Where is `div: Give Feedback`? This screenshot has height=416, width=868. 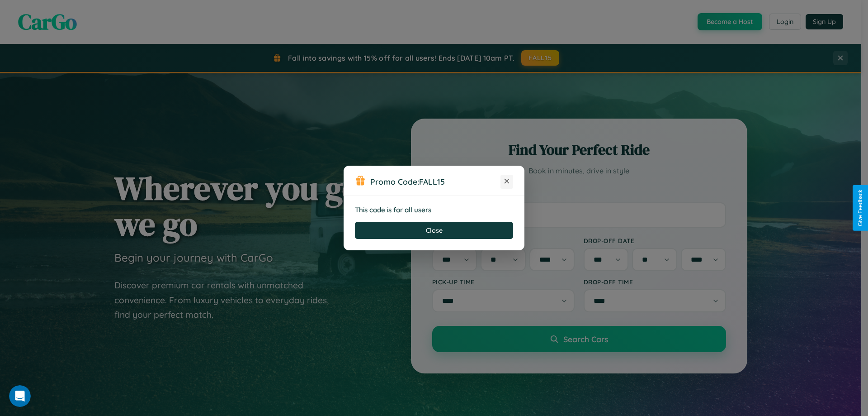
div: Give Feedback is located at coordinates (860, 208).